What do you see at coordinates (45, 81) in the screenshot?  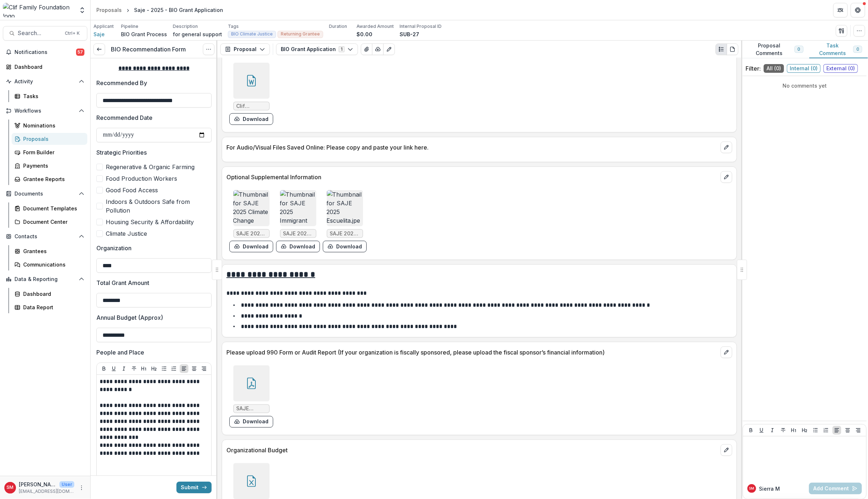 I see `button: Open Activity` at bounding box center [45, 81].